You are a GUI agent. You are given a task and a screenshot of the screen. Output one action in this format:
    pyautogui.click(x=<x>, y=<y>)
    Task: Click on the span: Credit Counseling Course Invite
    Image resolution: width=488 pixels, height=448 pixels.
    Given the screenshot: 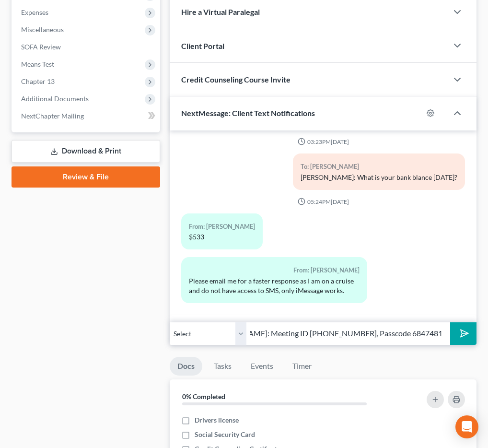 What is the action you would take?
    pyautogui.click(x=236, y=79)
    